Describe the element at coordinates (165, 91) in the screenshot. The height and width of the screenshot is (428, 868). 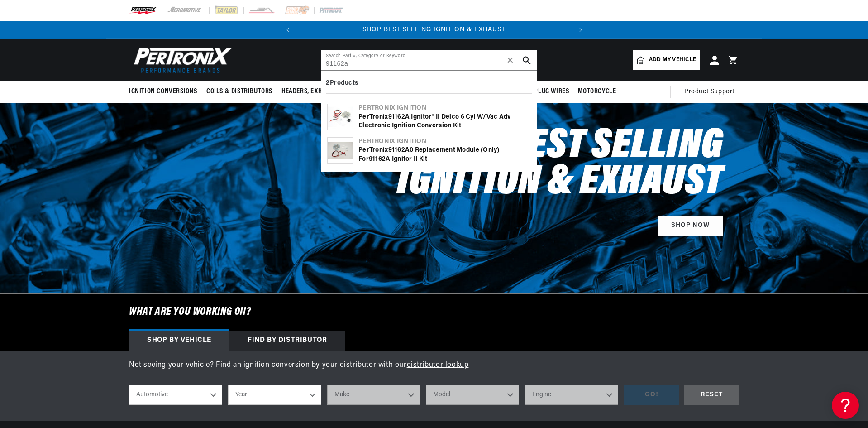
I see `summary: Ignition Conversions` at that location.